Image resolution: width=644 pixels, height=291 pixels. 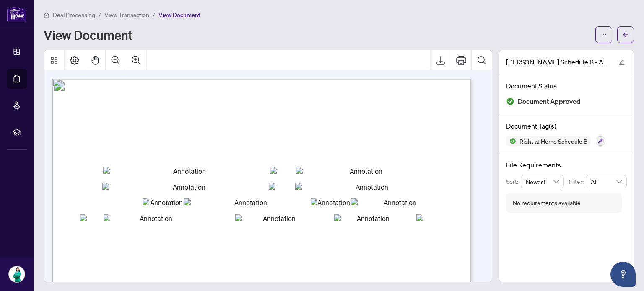 I want to click on img: Profile Icon, so click(x=17, y=274).